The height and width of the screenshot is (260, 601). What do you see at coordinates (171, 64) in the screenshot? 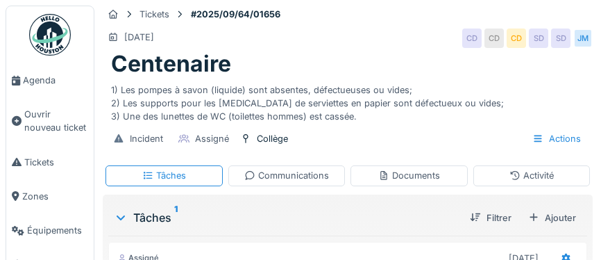
I see `h1: Centenaire` at bounding box center [171, 64].